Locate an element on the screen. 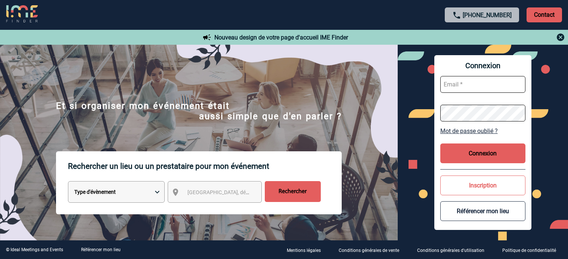 The width and height of the screenshot is (568, 259). div: © Ideal Meetings and Events is located at coordinates (34, 250).